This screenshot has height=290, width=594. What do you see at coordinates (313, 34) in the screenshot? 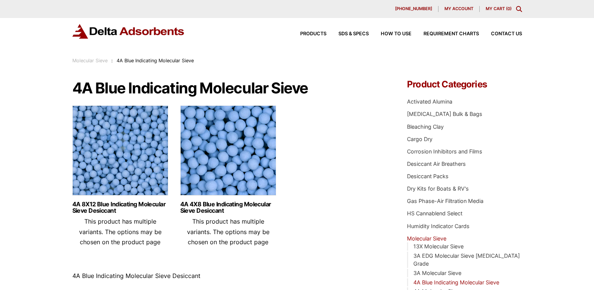
I see `span: Products` at bounding box center [313, 34].